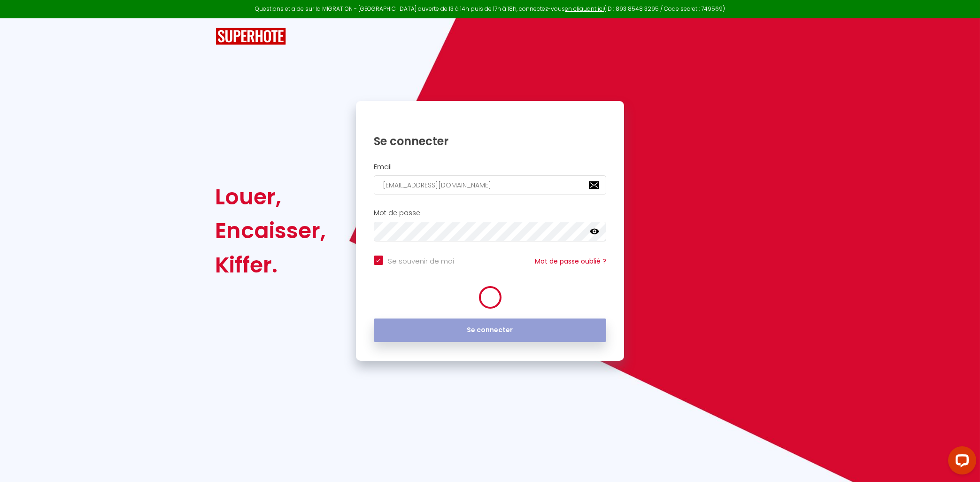 Image resolution: width=980 pixels, height=482 pixels. I want to click on div: Encaisser,, so click(271, 231).